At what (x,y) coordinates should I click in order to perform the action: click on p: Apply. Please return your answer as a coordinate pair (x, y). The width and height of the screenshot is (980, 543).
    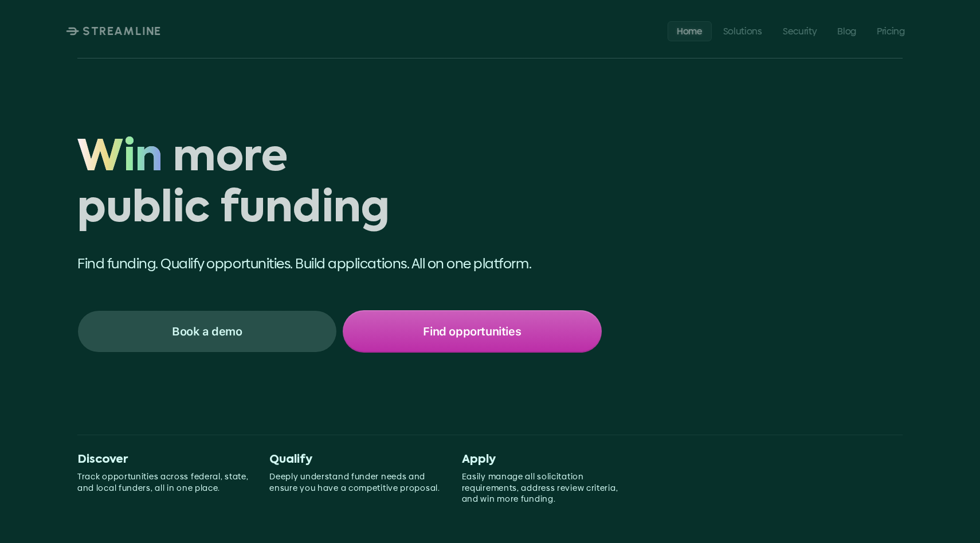
    Looking at the image, I should click on (548, 461).